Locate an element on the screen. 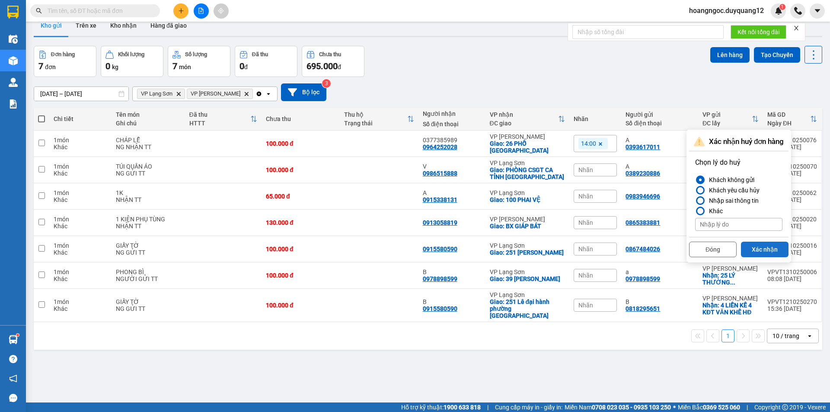 The width and height of the screenshot is (830, 412). span: Cung cấp máy in - giấy in: is located at coordinates (528, 407).